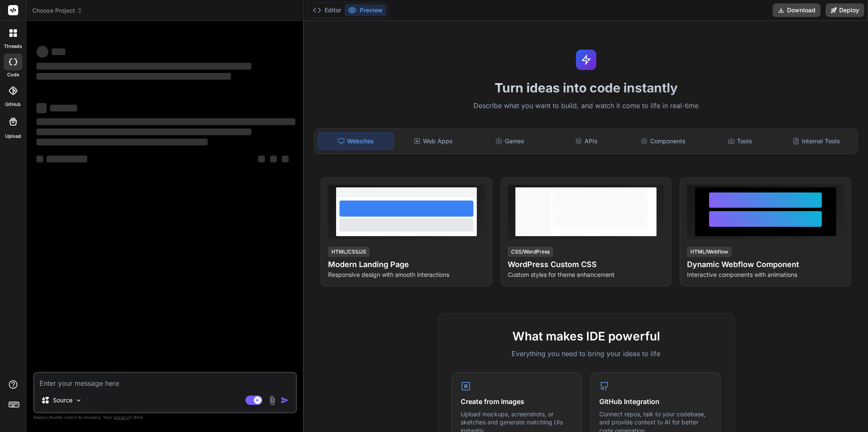  What do you see at coordinates (349, 252) in the screenshot?
I see `div: HTML/CSS/JS` at bounding box center [349, 252].